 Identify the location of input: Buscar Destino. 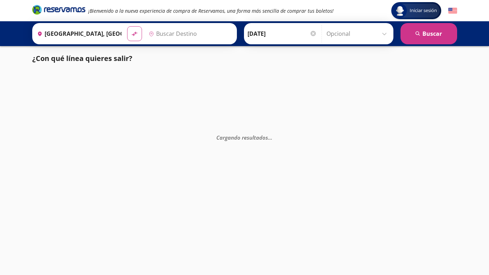
(189, 34).